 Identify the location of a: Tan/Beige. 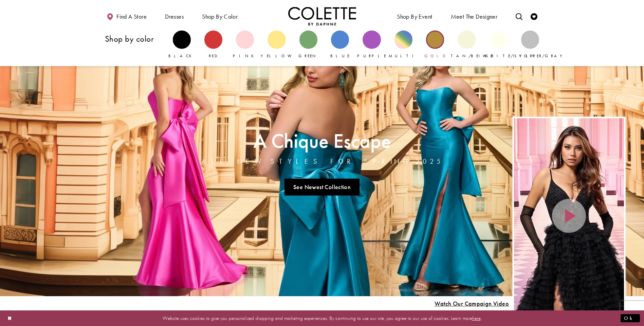
(467, 45).